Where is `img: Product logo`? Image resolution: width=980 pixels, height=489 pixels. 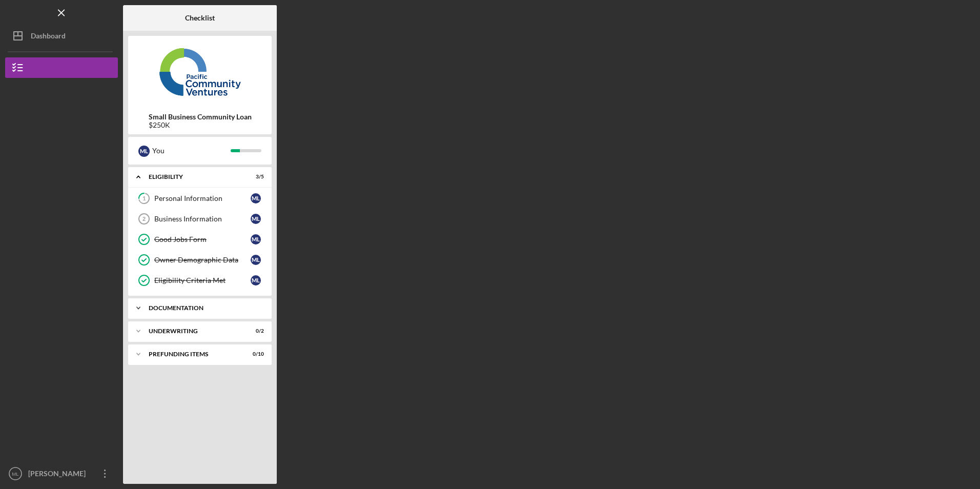 img: Product logo is located at coordinates (200, 72).